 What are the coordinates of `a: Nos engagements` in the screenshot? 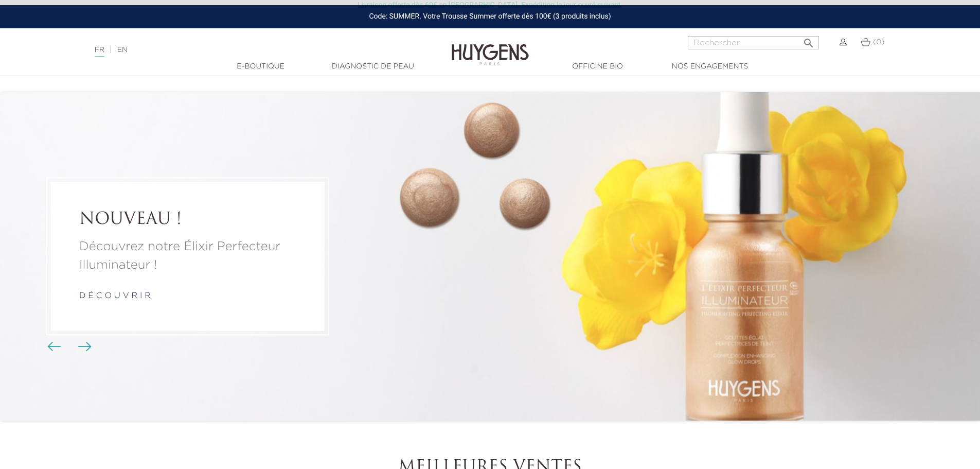 It's located at (710, 66).